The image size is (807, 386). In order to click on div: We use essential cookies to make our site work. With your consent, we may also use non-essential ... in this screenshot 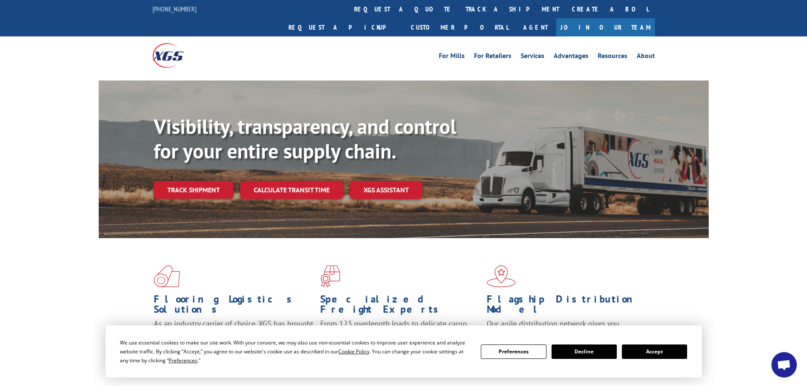, I will do `click(295, 351)`.